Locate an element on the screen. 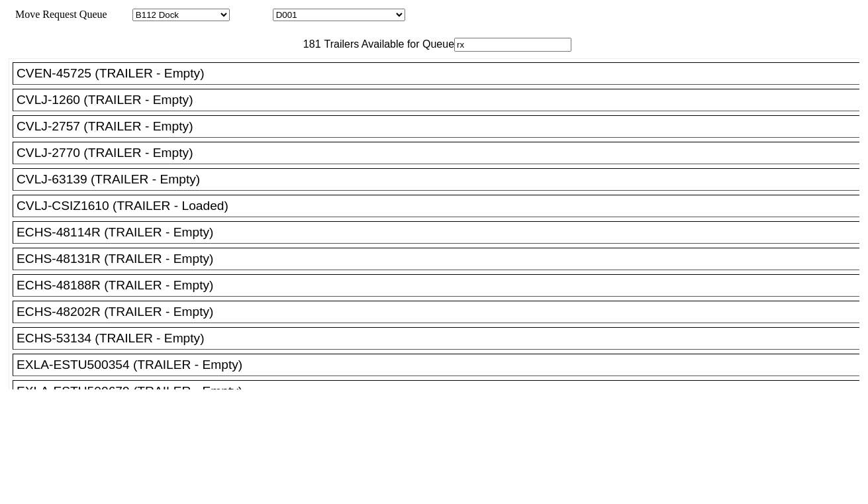 The height and width of the screenshot is (504, 868). input: Filter Available Trailers is located at coordinates (512, 44).